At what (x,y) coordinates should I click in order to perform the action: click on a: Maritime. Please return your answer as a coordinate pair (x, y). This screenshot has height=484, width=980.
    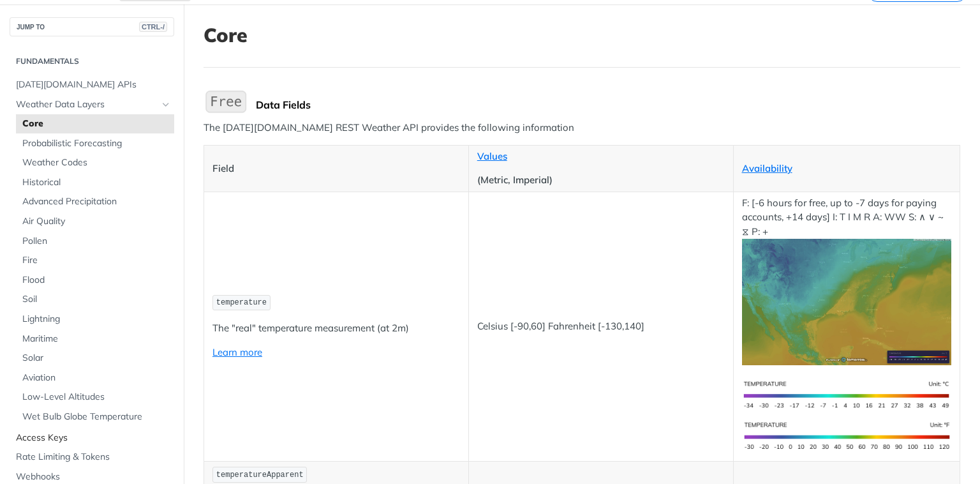
    Looking at the image, I should click on (95, 339).